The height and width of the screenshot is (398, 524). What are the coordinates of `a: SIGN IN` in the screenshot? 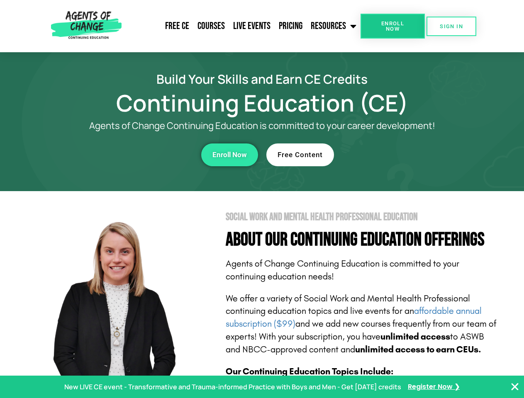 It's located at (451, 26).